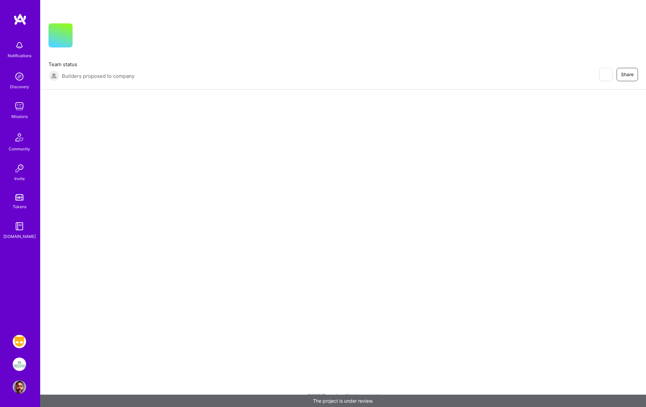 The image size is (646, 407). Describe the element at coordinates (98, 76) in the screenshot. I see `span: Builders proposed to company` at that location.